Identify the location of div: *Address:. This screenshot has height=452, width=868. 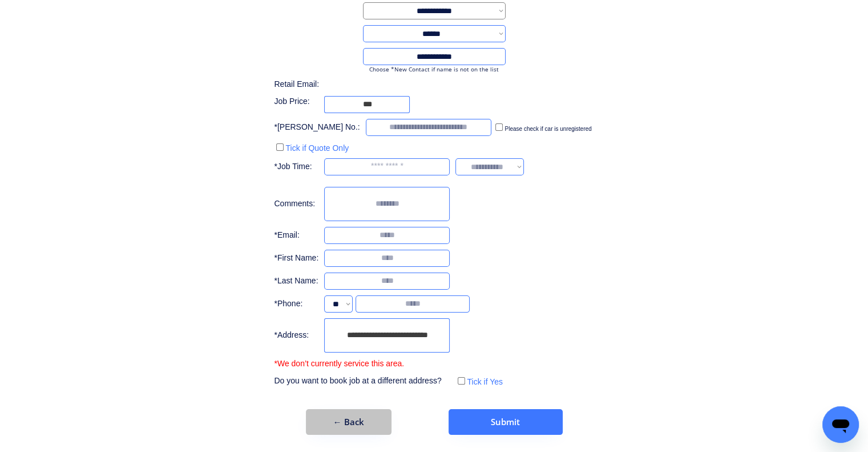
(296, 335).